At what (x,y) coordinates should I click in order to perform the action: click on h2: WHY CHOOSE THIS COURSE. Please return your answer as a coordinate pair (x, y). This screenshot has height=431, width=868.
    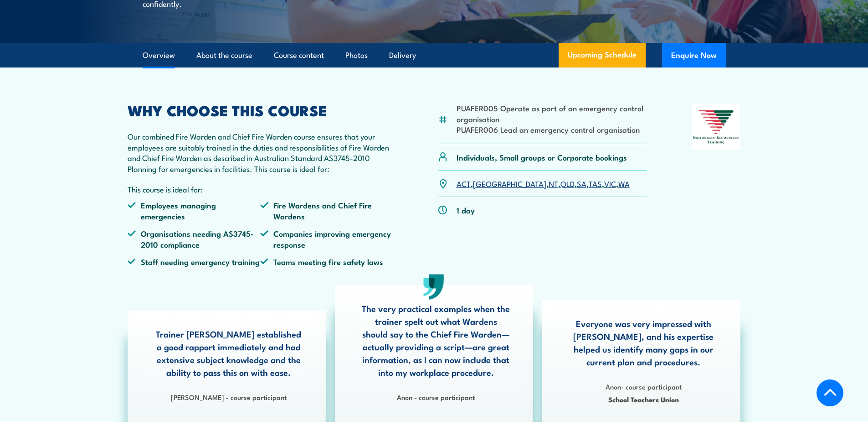
    Looking at the image, I should click on (261, 110).